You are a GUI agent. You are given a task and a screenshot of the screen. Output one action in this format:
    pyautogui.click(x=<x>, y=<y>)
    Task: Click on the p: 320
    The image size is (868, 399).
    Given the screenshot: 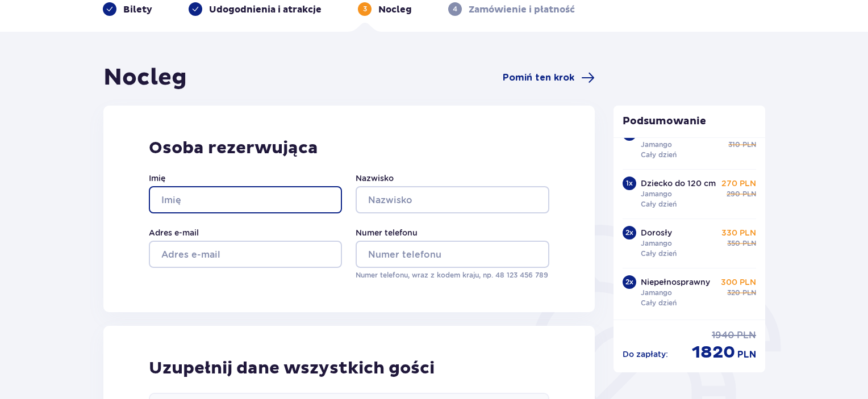 What is the action you would take?
    pyautogui.click(x=734, y=293)
    